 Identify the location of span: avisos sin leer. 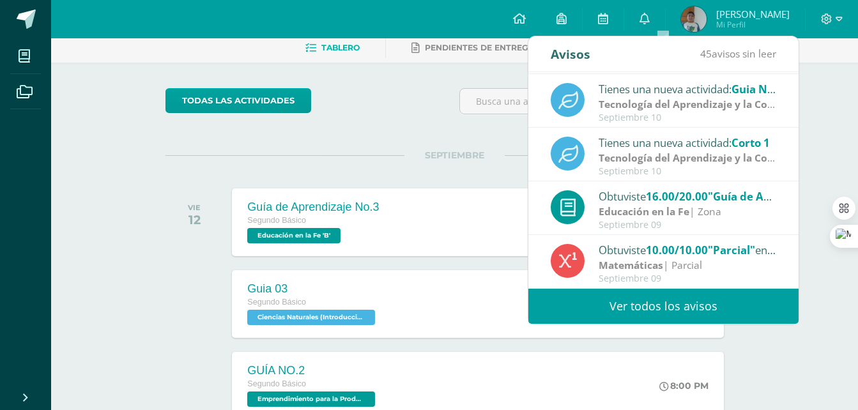
(738, 54).